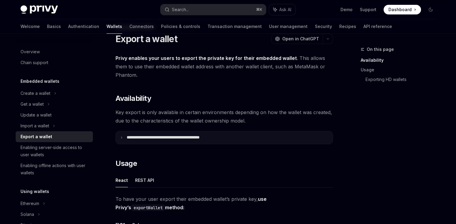  I want to click on button: Ask AI, so click(282, 10).